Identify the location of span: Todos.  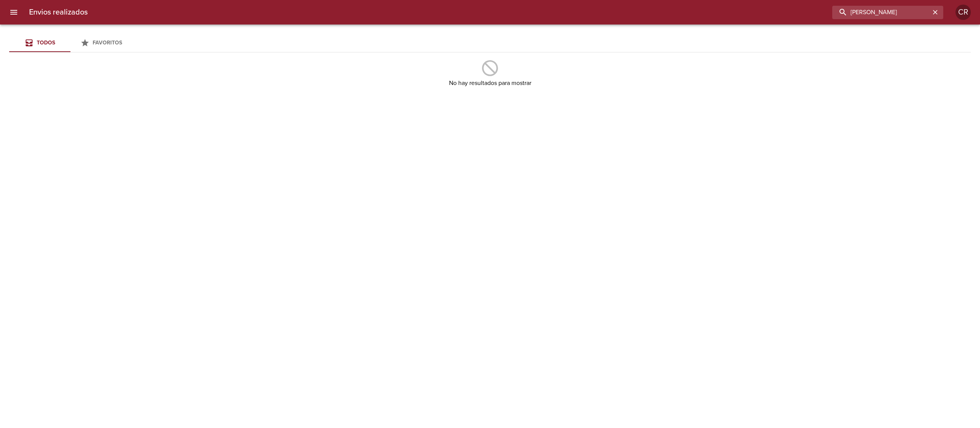
(46, 42).